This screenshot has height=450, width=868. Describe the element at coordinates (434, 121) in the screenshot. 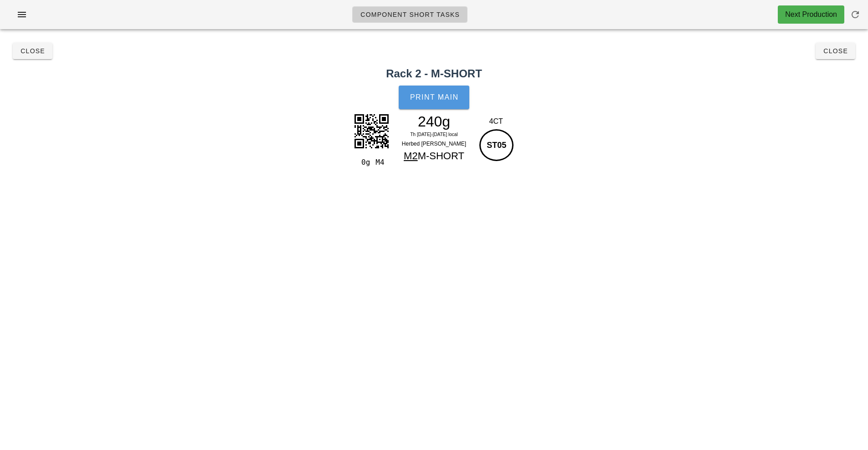

I see `div: 240g` at that location.